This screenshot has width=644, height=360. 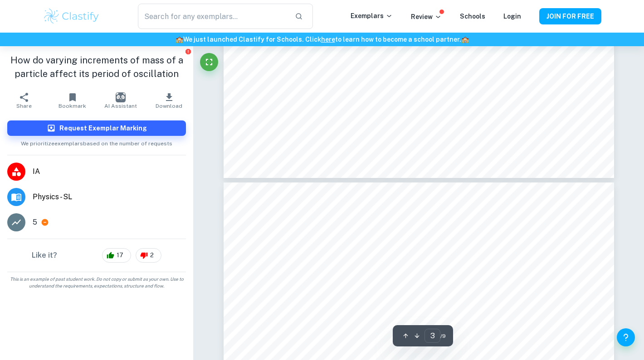 What do you see at coordinates (72, 106) in the screenshot?
I see `span: Bookmark` at bounding box center [72, 106].